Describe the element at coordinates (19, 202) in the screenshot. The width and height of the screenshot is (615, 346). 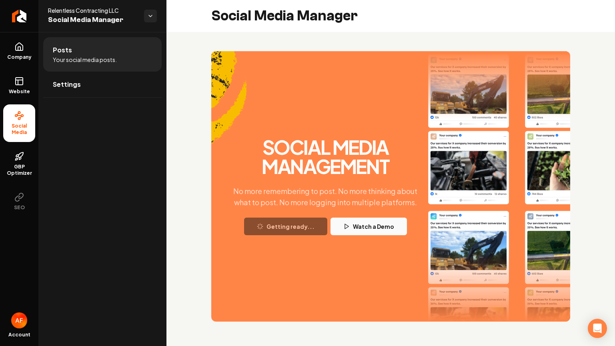
I see `button: SEO` at that location.